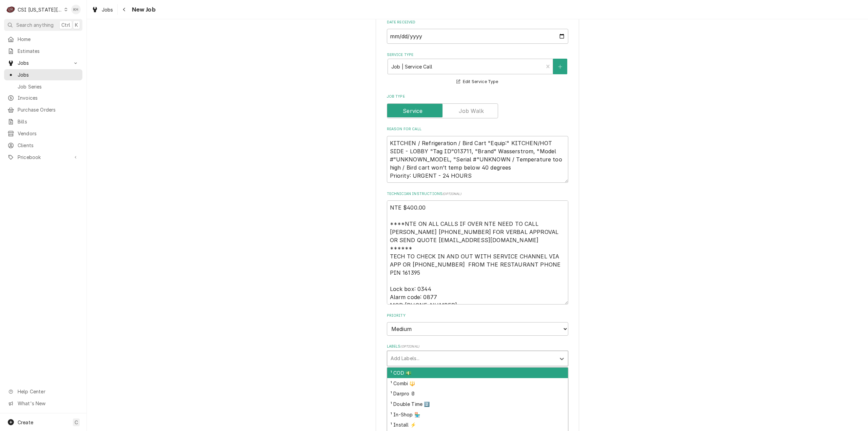  What do you see at coordinates (477, 425) in the screenshot?
I see `div: ¹ Install ⚡️` at bounding box center [477, 425].